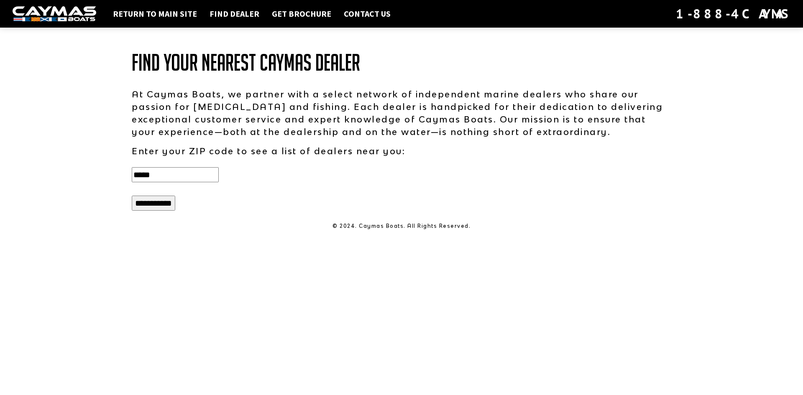 Image resolution: width=803 pixels, height=395 pixels. What do you see at coordinates (367, 14) in the screenshot?
I see `a: Contact Us` at bounding box center [367, 14].